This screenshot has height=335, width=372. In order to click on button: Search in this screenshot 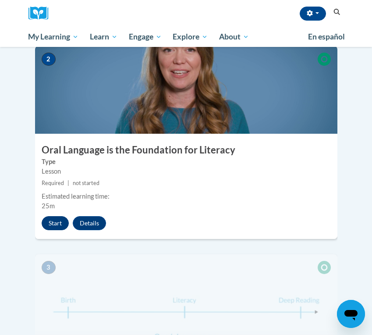, I will do `click(337, 12)`.